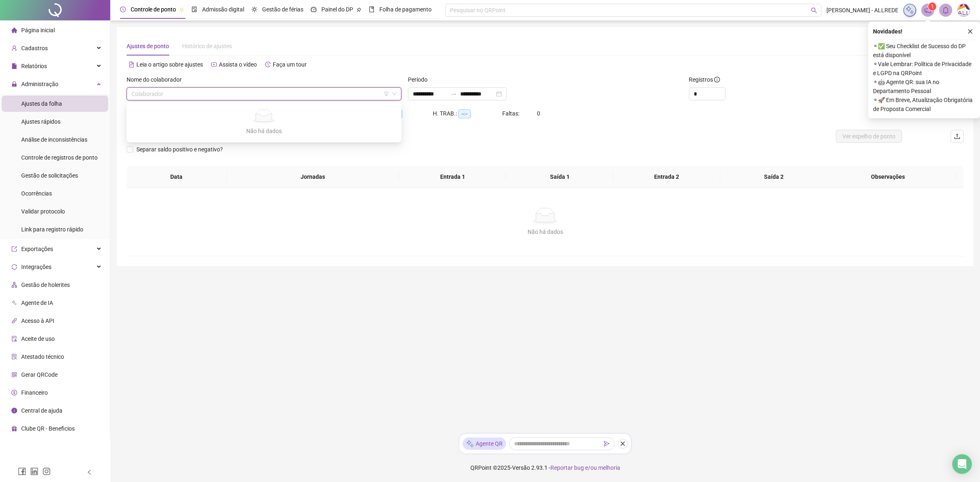  Describe the element at coordinates (39, 84) in the screenshot. I see `span: Administração` at that location.